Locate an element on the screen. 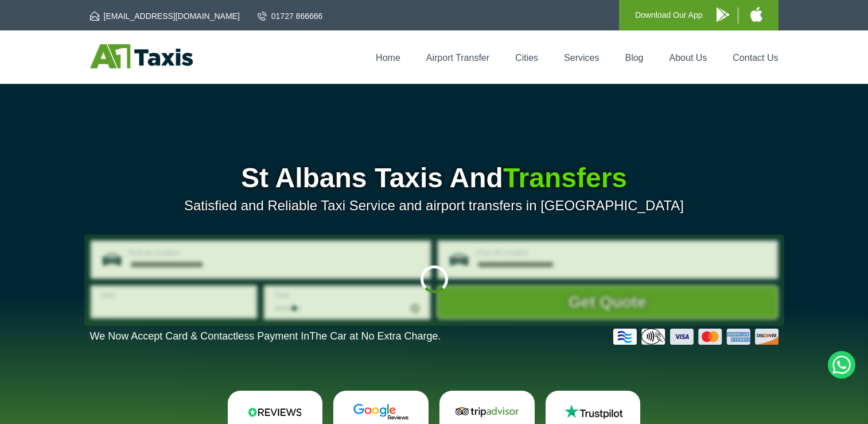 This screenshot has width=868, height=424. img: Google is located at coordinates (381, 412).